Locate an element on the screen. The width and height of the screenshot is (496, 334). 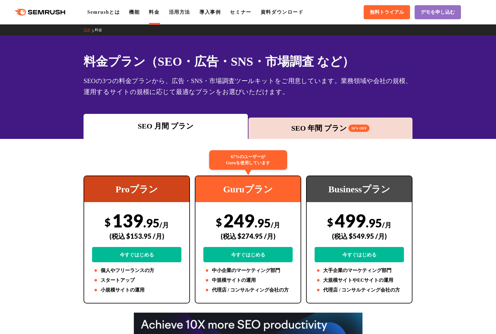
div: 67%のユーザーが Guruを使用しています is located at coordinates (248, 160).